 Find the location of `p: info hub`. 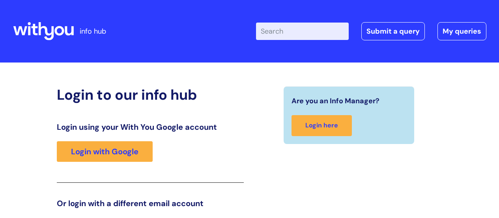

p: info hub is located at coordinates (93, 31).